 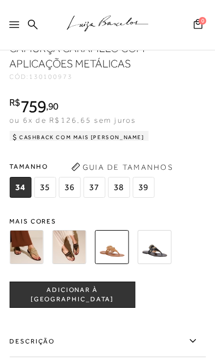 I want to click on div: CÓD:, so click(x=41, y=77).